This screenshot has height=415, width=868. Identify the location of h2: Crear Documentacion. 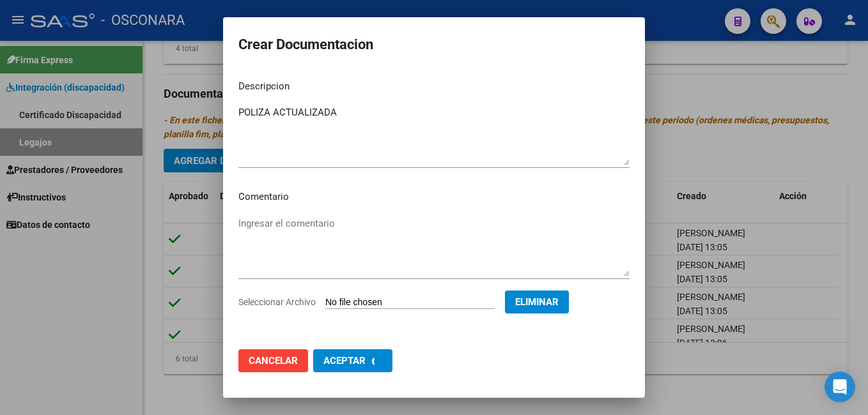
(434, 44).